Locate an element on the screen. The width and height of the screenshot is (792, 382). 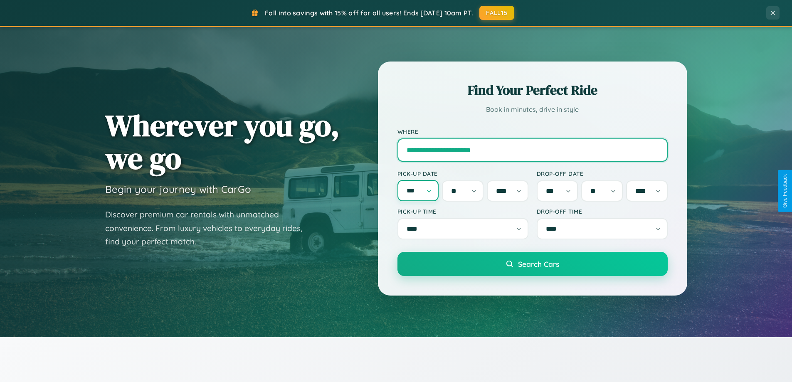
h2: Find Your Perfect Ride is located at coordinates (533, 90).